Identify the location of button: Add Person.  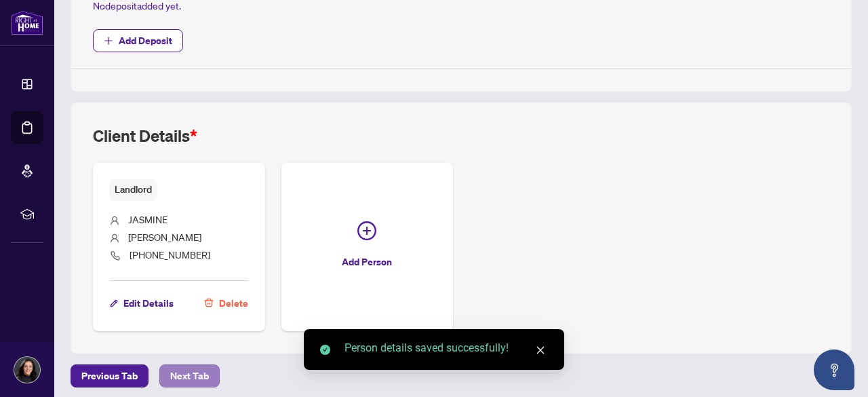
(367, 246).